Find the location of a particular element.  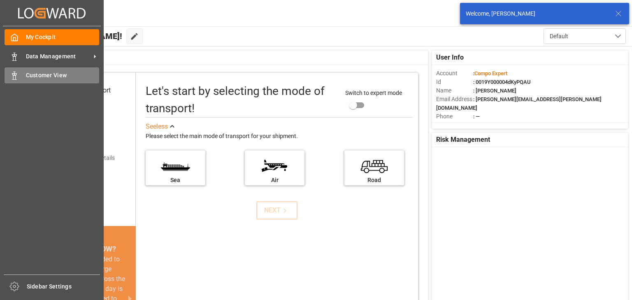

div: NEXT is located at coordinates (276, 211).